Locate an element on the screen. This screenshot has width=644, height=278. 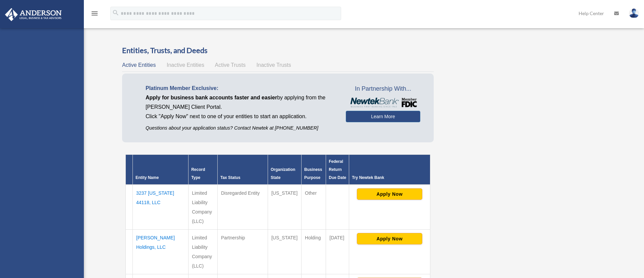
span: Active Entities is located at coordinates (139, 65).